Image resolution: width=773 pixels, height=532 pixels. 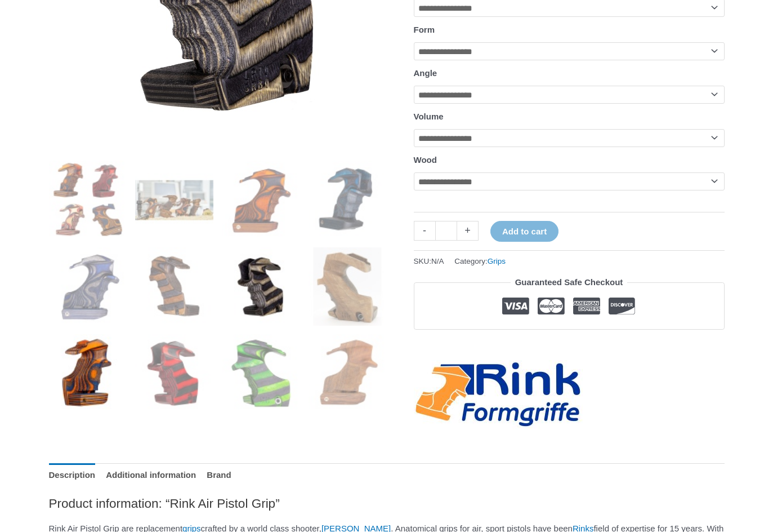 What do you see at coordinates (261, 286) in the screenshot?
I see `img: Rink Air Pistol Grip - Image 7` at bounding box center [261, 286].